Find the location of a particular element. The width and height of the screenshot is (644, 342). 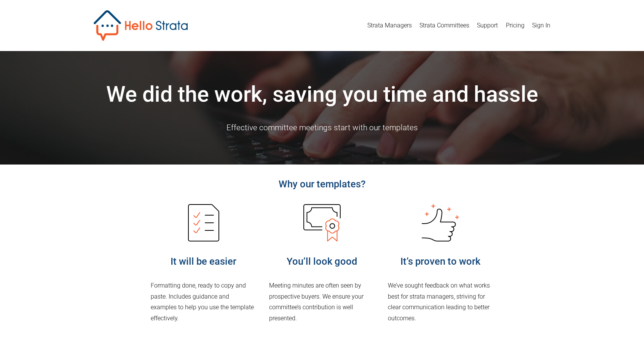

h1: We did the work, saving you time and hassle is located at coordinates (322, 94).